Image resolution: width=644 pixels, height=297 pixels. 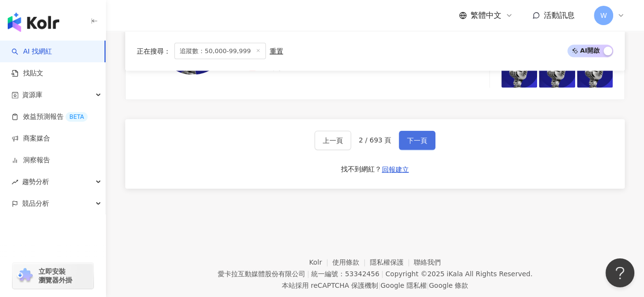 What do you see at coordinates (351, 262) in the screenshot?
I see `a: 使用條款` at bounding box center [351, 262].